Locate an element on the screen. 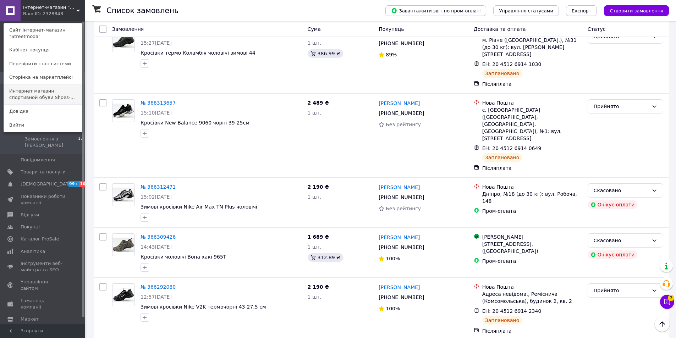  span: Кросівки чоловічі Bona хакі 965T is located at coordinates (183, 257).